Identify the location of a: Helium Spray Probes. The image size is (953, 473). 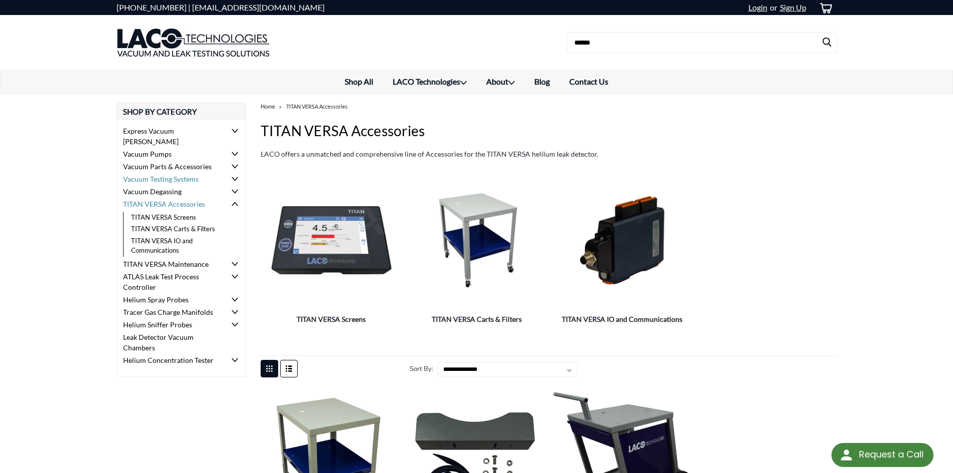
(172, 299).